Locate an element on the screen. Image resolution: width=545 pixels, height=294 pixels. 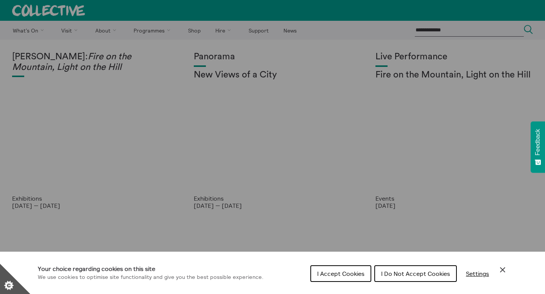
span: I Do Not Accept Cookies is located at coordinates (415, 274).